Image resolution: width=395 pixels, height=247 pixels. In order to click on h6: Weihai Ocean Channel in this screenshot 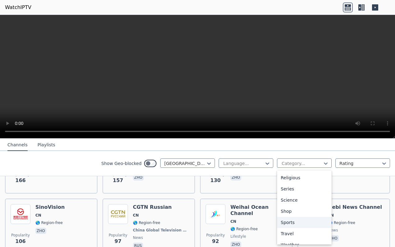, I will do `click(259, 210)`.